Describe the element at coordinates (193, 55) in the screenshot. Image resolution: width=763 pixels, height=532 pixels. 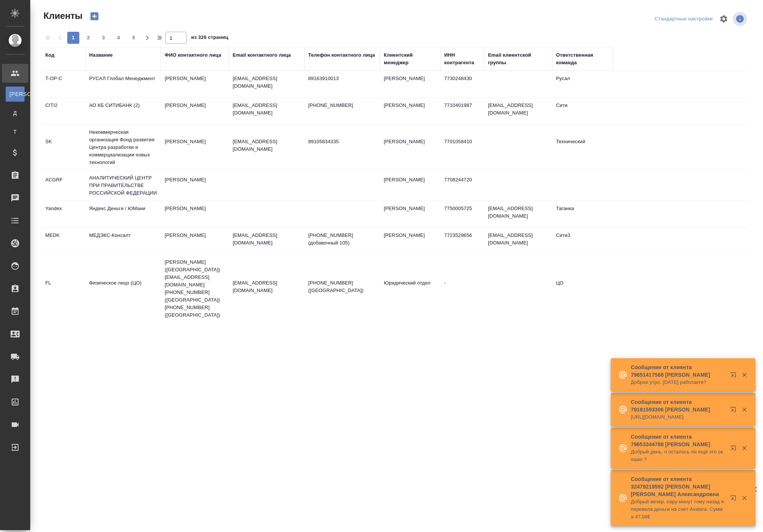
I see `div: ФИО контактного лица` at that location.